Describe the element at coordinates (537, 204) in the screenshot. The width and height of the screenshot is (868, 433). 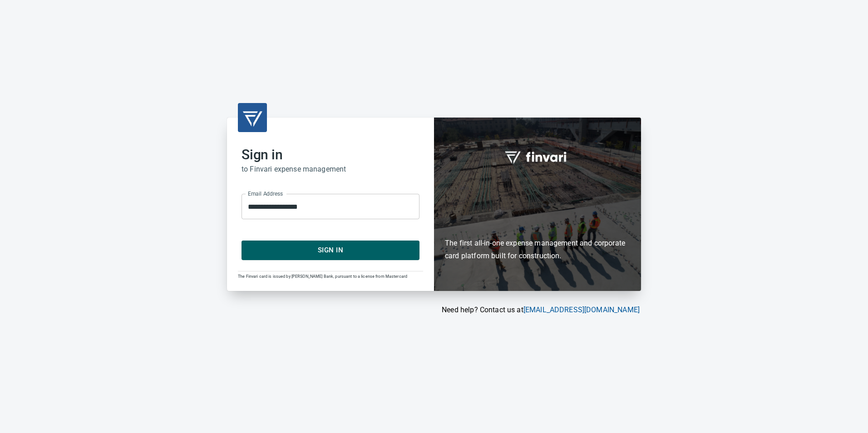
I see `div: Finvari` at that location.